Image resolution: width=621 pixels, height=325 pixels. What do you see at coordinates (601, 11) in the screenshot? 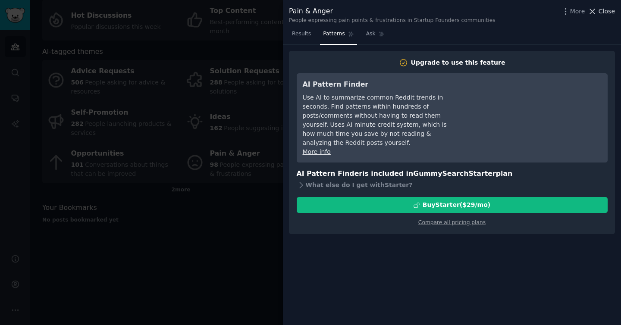
I see `button: Close` at bounding box center [601, 11].